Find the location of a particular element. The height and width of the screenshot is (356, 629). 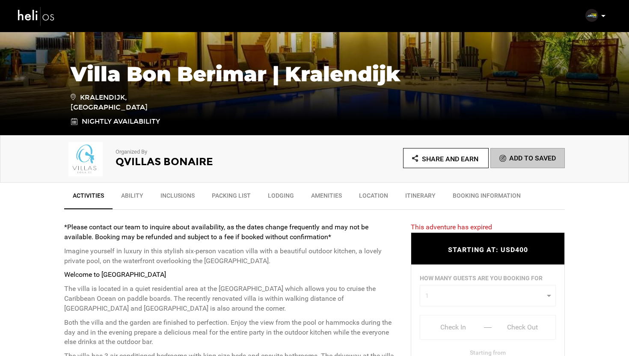

span: STARTING AT: USD400 is located at coordinates (487, 249).